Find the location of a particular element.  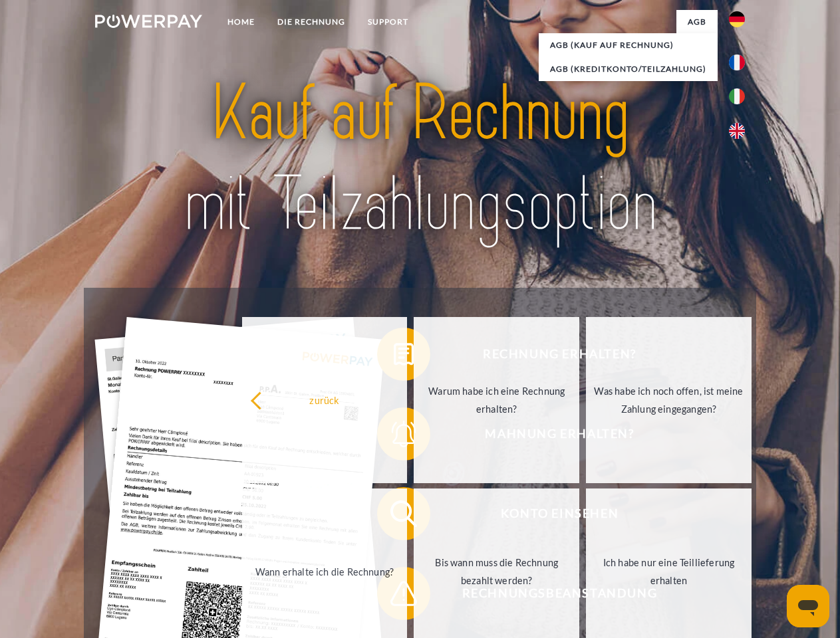

div: Warum habe ich eine Rechnung erhalten? is located at coordinates (496, 400).